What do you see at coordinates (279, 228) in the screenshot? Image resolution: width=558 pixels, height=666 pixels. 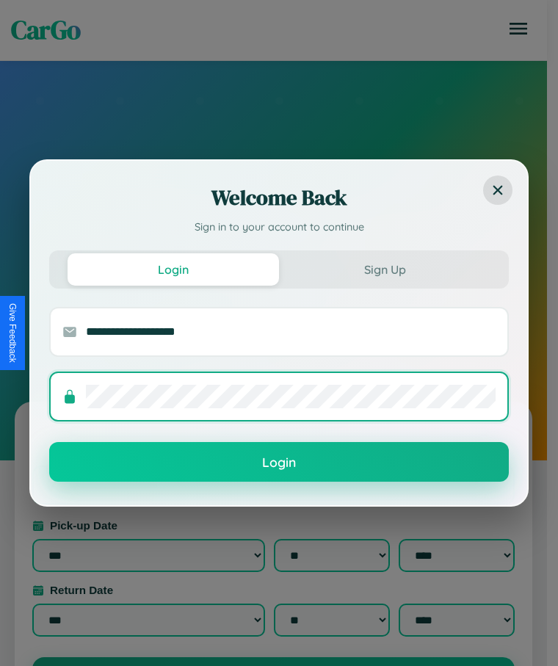 I see `p: Sign in to your account to continue` at bounding box center [279, 228].